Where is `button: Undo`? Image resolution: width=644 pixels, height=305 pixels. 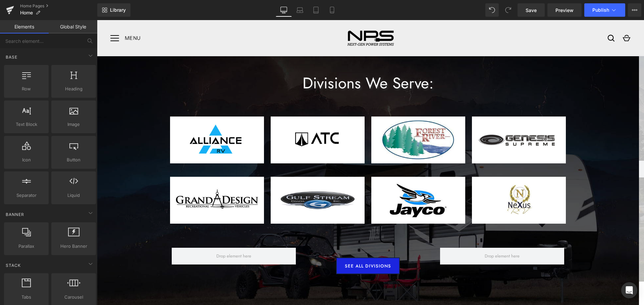
button: Undo is located at coordinates (492, 10).